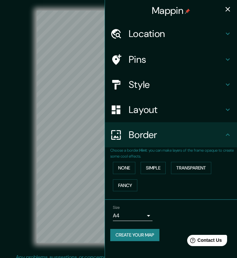 The image size is (237, 258). Describe the element at coordinates (171, 110) in the screenshot. I see `div: Layout` at that location.